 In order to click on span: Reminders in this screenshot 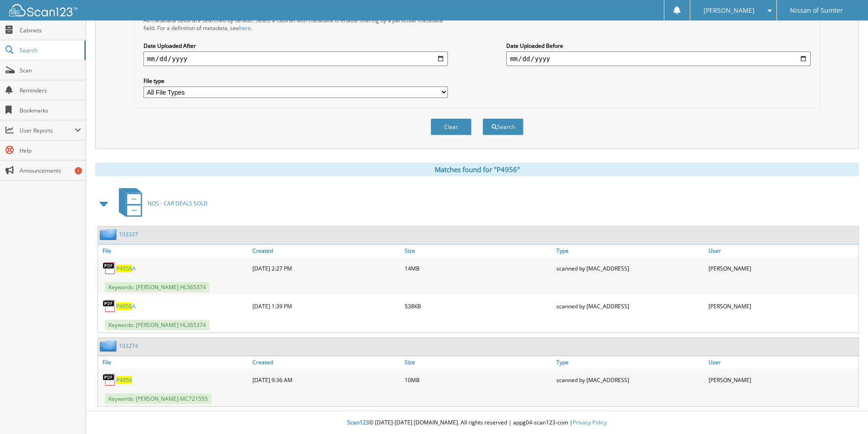, I will do `click(50, 90)`.